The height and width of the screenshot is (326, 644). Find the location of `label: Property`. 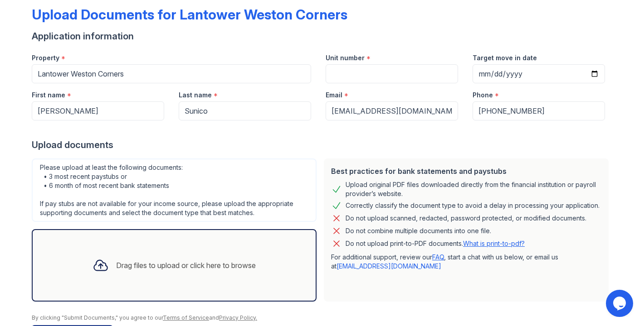

label: Property is located at coordinates (45, 58).